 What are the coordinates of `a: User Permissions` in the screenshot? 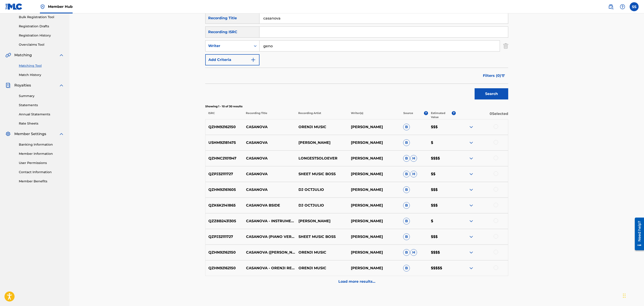 It's located at (42, 163).